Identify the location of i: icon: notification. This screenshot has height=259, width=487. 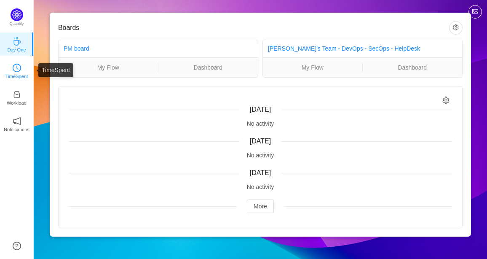
(17, 121).